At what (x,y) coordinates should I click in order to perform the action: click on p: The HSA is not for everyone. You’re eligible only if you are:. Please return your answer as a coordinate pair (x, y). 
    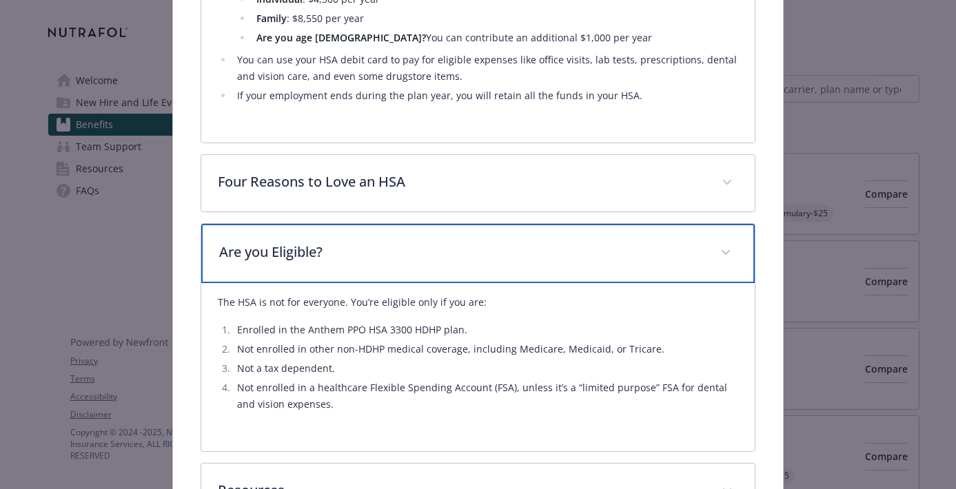
    Looking at the image, I should click on (478, 303).